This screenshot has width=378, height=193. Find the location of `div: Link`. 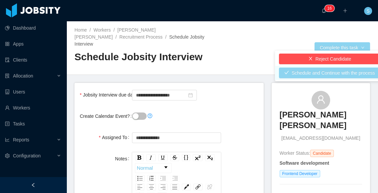

div: Link is located at coordinates (198, 187).